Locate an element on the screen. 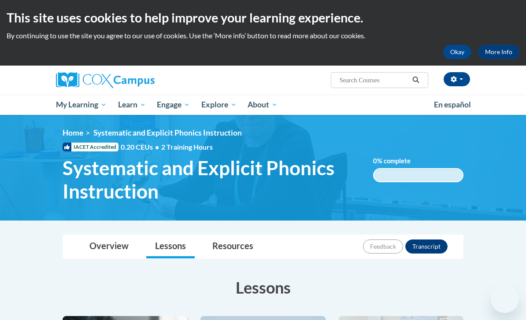 The width and height of the screenshot is (526, 320). a: Explore is located at coordinates (219, 105).